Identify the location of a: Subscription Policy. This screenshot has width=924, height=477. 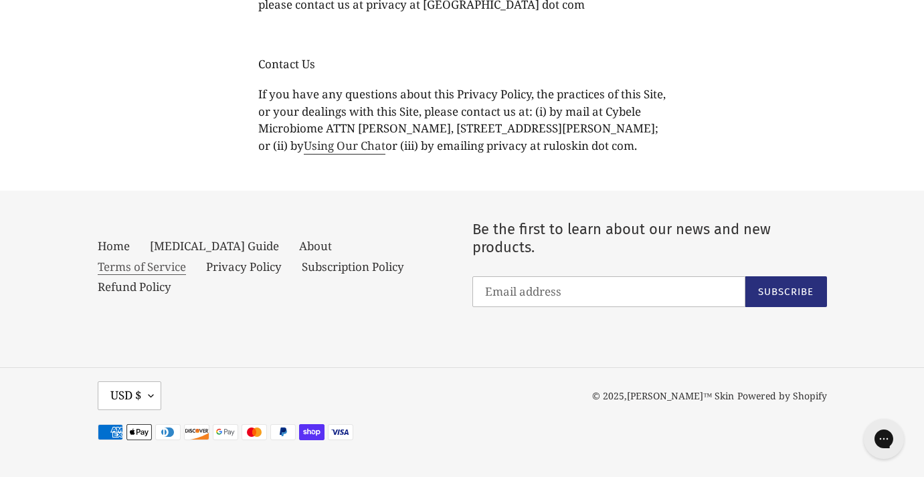
(353, 266).